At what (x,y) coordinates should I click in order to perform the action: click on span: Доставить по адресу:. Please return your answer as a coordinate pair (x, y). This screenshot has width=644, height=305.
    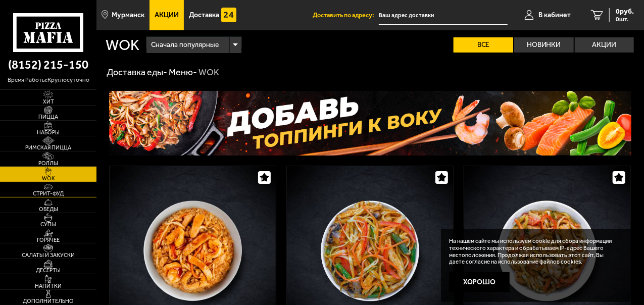
    Looking at the image, I should click on (345, 15).